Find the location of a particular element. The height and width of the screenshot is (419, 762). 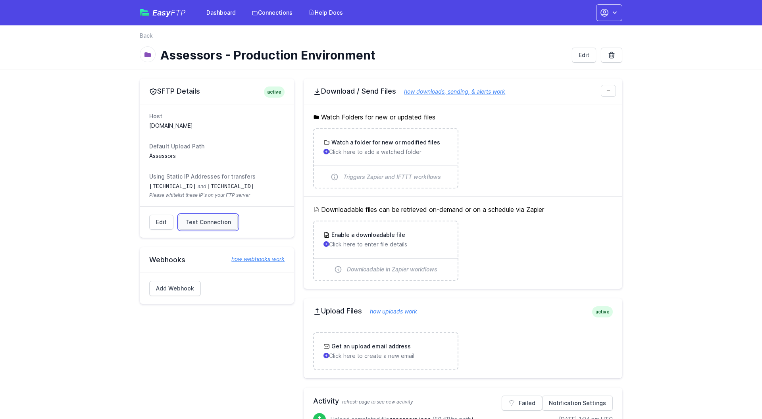

h3: Watch a folder for new or modified files is located at coordinates (385, 142).